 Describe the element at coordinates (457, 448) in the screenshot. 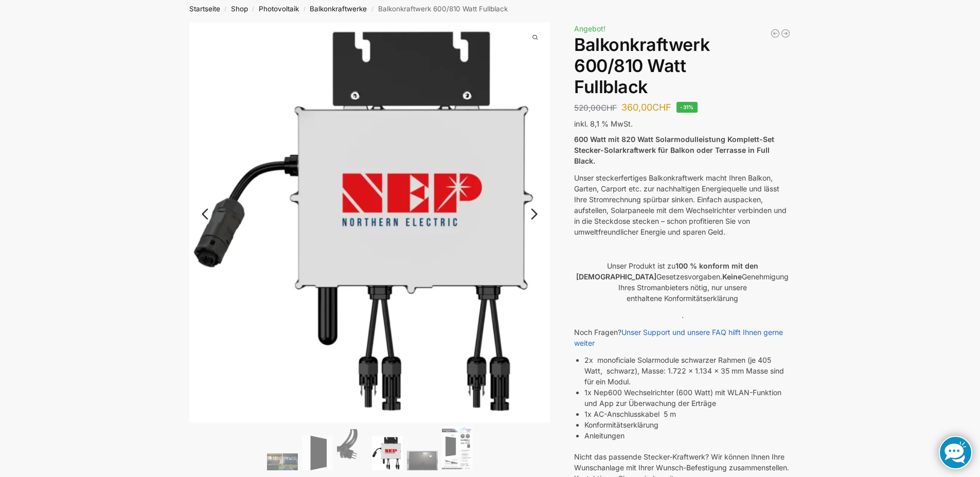

I see `img: Balkonkraftwerk 600/810 Watt Fullblack – Bild 6` at that location.